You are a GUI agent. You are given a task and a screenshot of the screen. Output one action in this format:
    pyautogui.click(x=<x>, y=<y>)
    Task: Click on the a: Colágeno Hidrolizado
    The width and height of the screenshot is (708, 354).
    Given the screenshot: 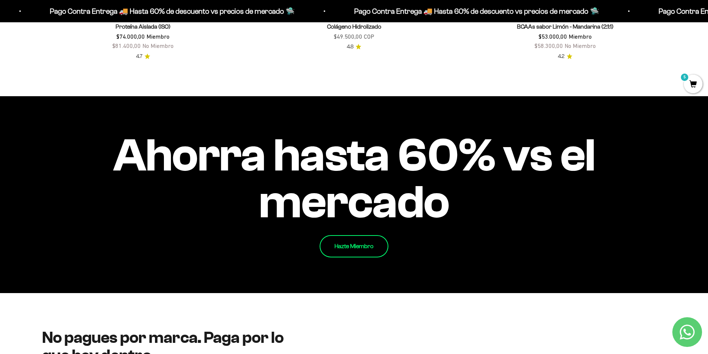 What is the action you would take?
    pyautogui.click(x=354, y=26)
    